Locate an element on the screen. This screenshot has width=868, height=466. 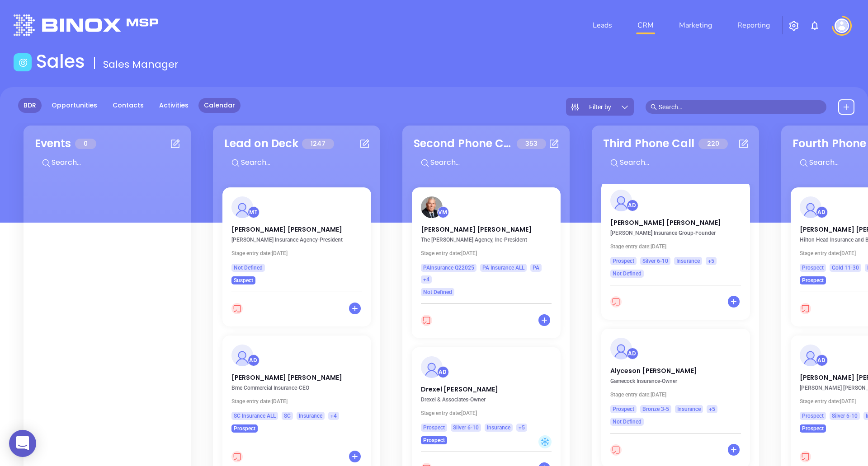
a: Reporting is located at coordinates (754, 26).